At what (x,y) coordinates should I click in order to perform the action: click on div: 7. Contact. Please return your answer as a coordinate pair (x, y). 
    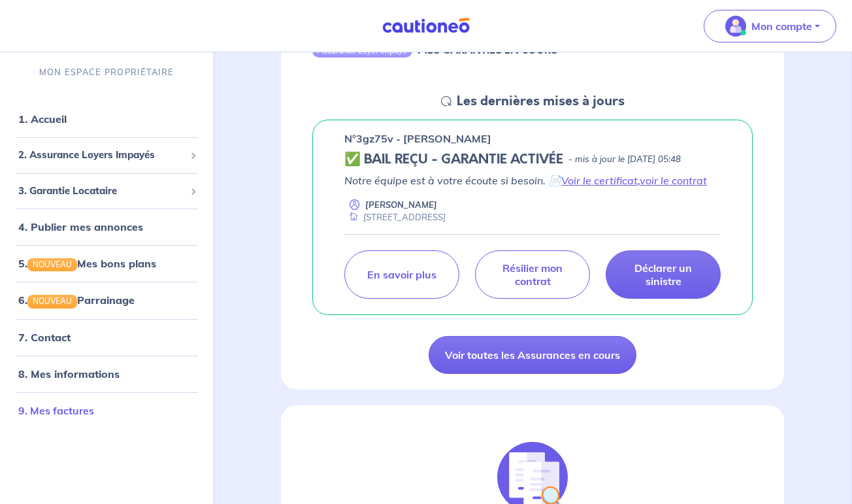
    Looking at the image, I should click on (106, 337).